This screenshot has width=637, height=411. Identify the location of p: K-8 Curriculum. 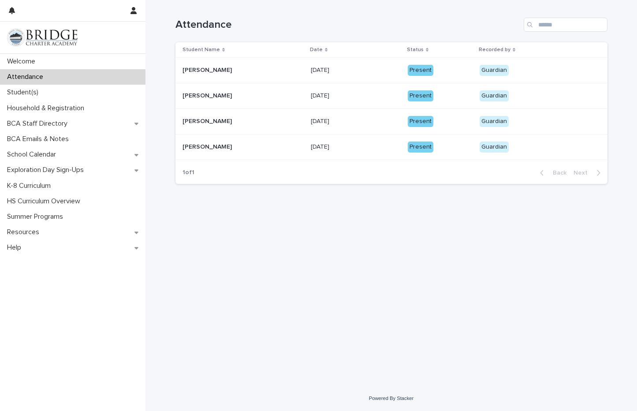
(30, 186).